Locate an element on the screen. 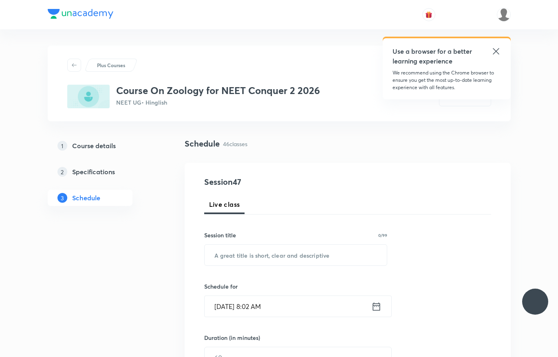  h6: Duration (in minutes) is located at coordinates (232, 338).